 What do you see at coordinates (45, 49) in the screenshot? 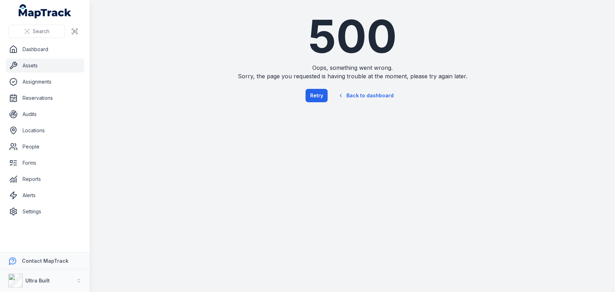
I see `a: Dashboard` at bounding box center [45, 49].